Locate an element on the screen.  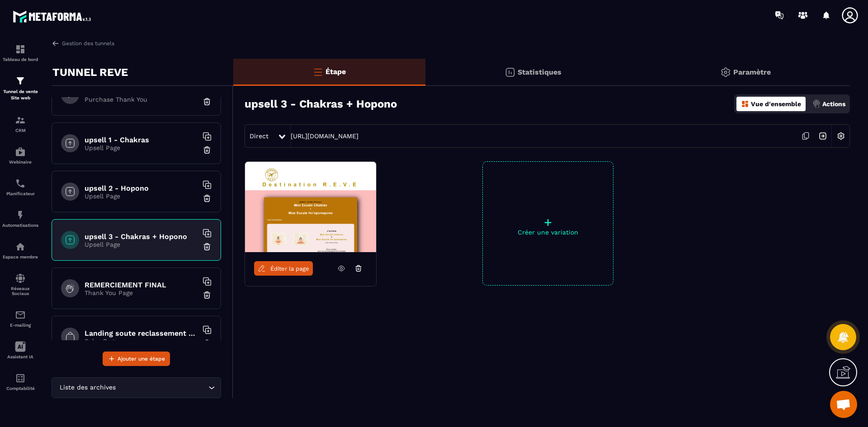
p: E-mailing is located at coordinates (20, 325).